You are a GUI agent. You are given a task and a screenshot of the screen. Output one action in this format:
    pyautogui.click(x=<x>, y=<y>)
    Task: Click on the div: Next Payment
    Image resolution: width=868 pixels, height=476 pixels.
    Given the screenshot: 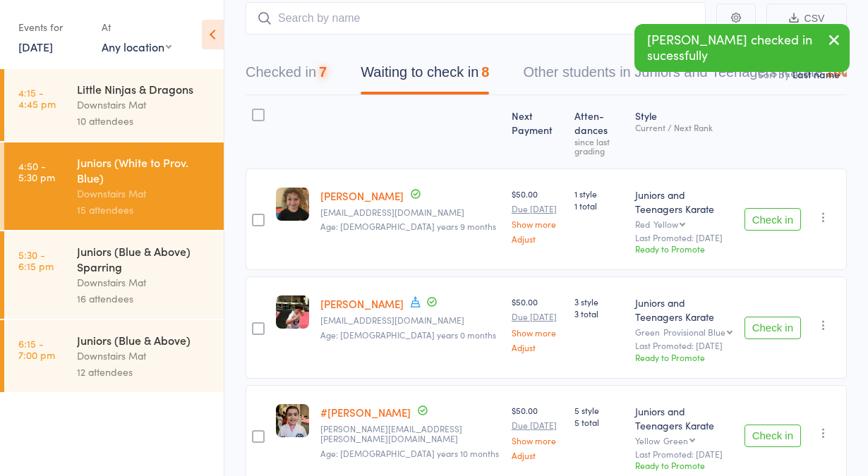 What is the action you would take?
    pyautogui.click(x=537, y=132)
    